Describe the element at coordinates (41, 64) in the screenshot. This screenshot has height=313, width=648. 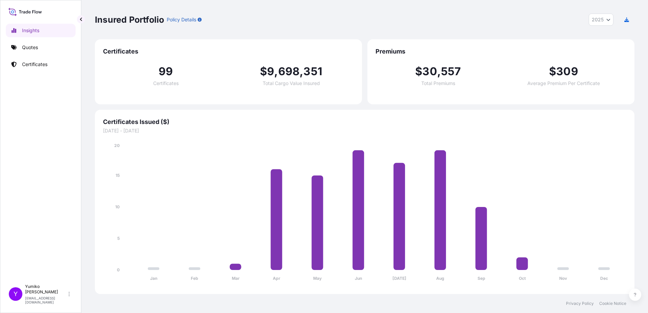
I see `a: Certificates` at that location.